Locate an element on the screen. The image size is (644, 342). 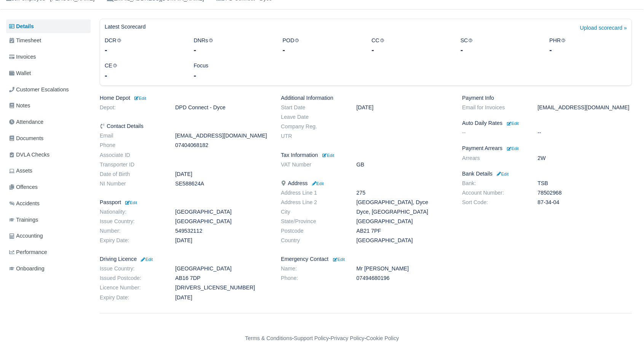
dd: 275 is located at coordinates (403, 192).